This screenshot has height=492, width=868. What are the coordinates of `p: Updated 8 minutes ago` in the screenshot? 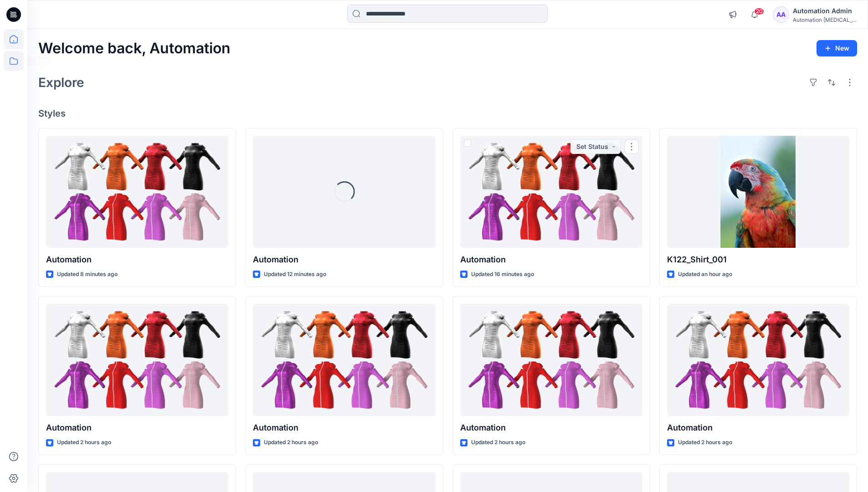 It's located at (87, 274).